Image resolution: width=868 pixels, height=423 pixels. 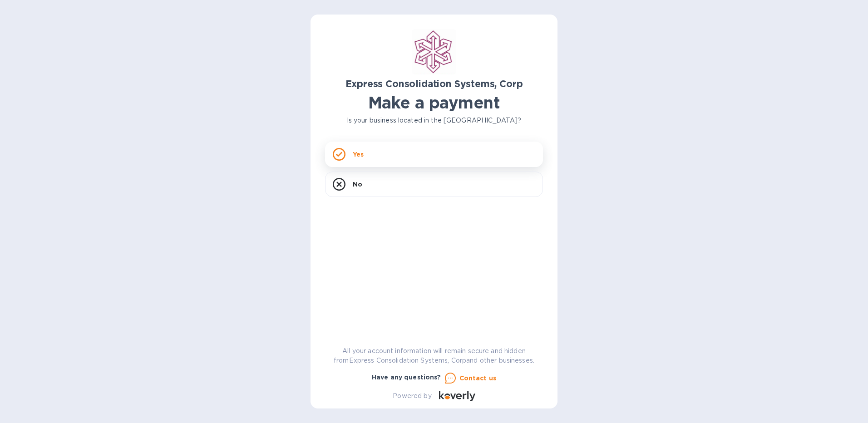 I want to click on p: All your account information will remain secure and hidden from Express Consolidation Systems, Co..., so click(x=434, y=356).